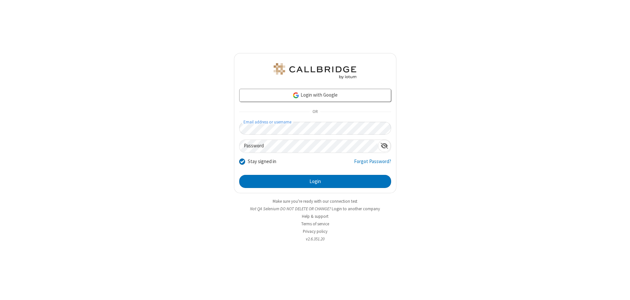  What do you see at coordinates (315, 71) in the screenshot?
I see `img: QA Selenium DO NOT DELETE OR CHANGE` at bounding box center [315, 71].